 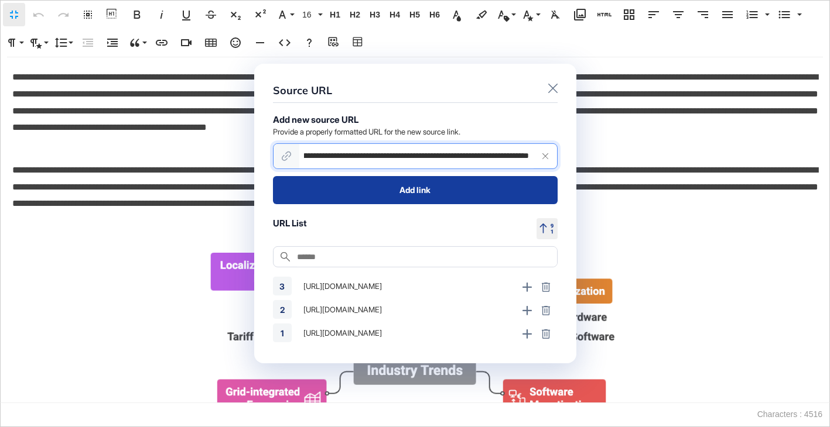 I want to click on div: Add new source URL, so click(x=316, y=120).